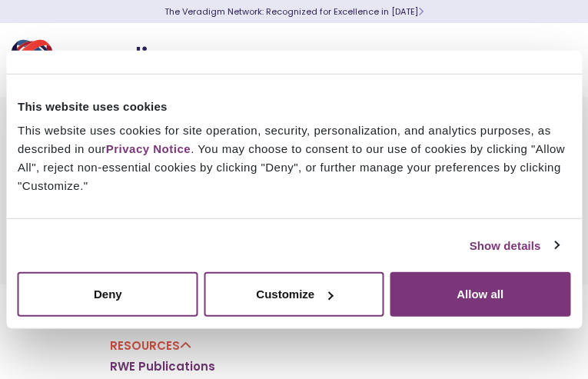  I want to click on a: Privacy Notice, so click(148, 148).